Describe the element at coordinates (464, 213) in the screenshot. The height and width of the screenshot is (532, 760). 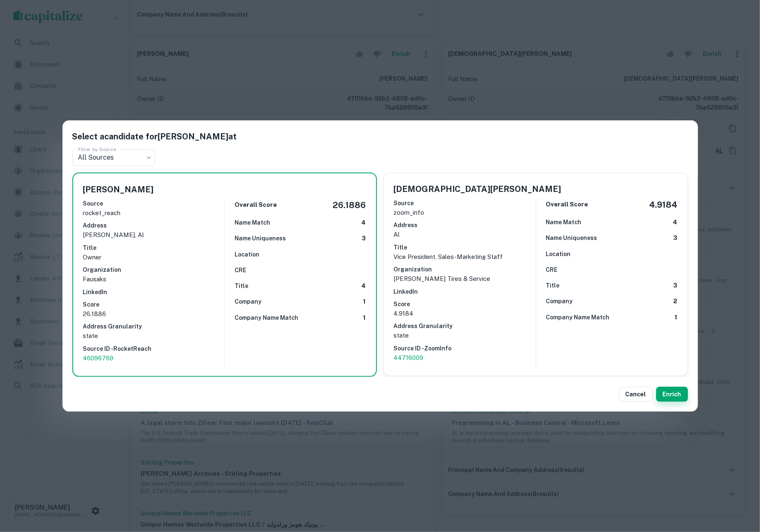
I see `p: zoom_info` at that location.